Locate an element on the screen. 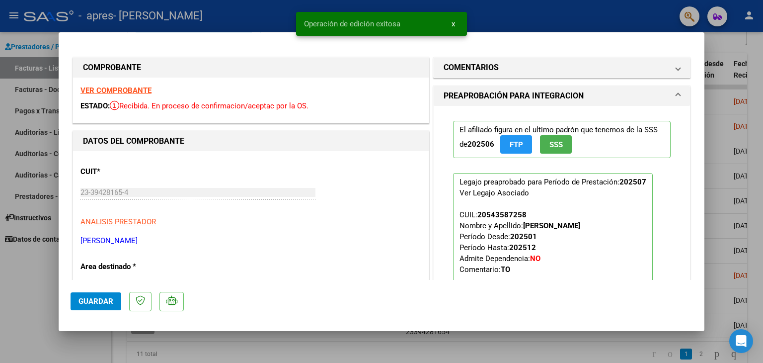  div: Open Intercom Messenger is located at coordinates (741, 341).